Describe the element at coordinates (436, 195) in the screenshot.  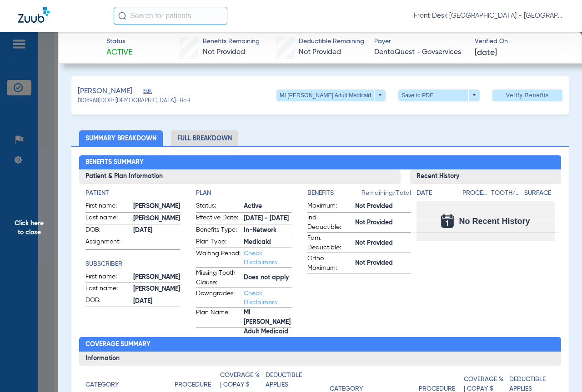
I see `app-breakdown-title: Date` at that location.